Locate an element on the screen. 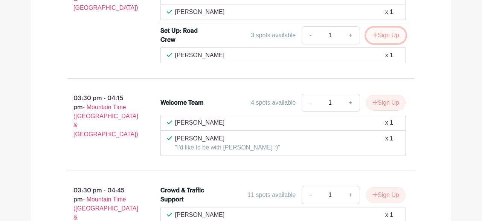 This screenshot has height=221, width=482. div: Welcome Team is located at coordinates (182, 103).